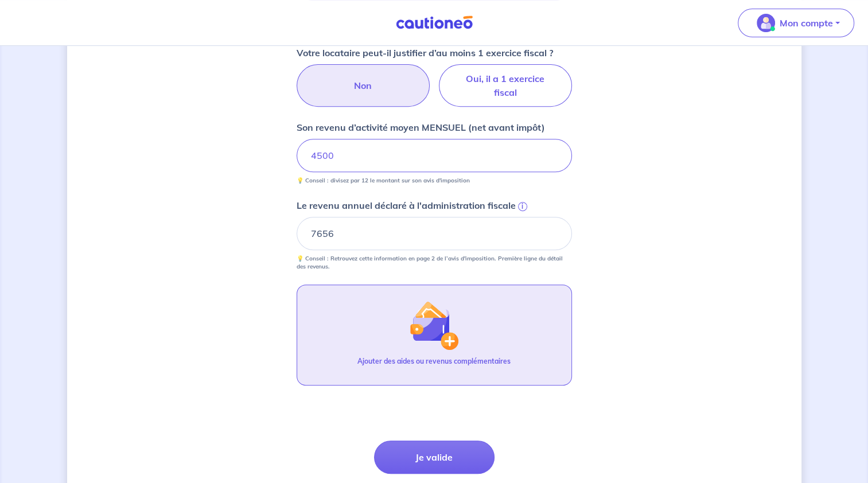 This screenshot has width=868, height=483. What do you see at coordinates (363, 85) in the screenshot?
I see `label: Non` at bounding box center [363, 85].